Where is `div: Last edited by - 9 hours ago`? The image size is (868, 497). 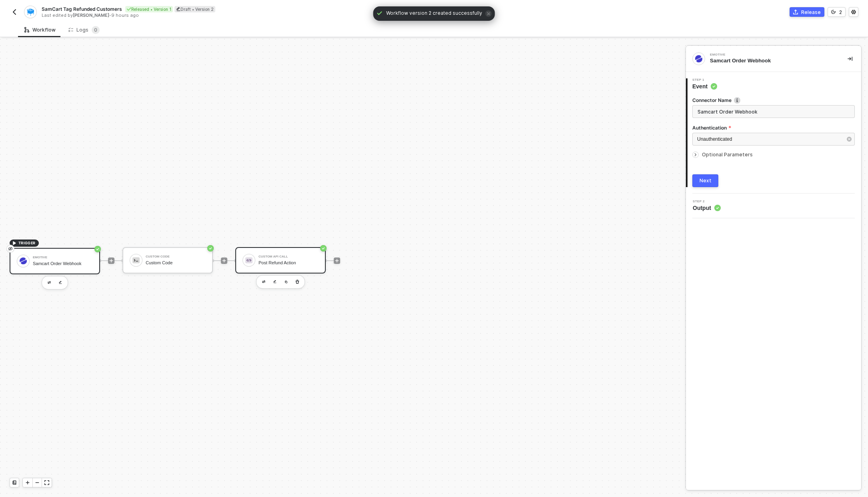
div: Last edited by - 9 hours ago is located at coordinates (237, 15).